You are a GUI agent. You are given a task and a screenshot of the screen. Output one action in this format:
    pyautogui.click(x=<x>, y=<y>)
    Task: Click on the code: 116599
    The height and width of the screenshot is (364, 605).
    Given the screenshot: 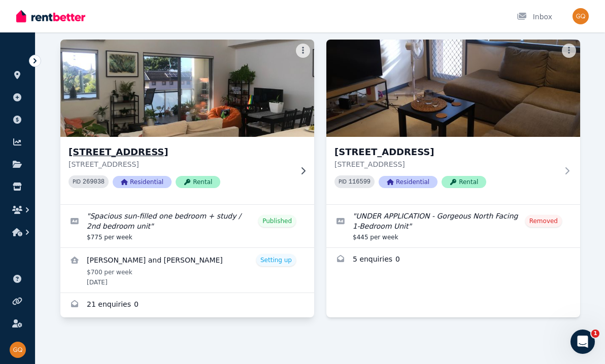 What is the action you would take?
    pyautogui.click(x=359, y=182)
    